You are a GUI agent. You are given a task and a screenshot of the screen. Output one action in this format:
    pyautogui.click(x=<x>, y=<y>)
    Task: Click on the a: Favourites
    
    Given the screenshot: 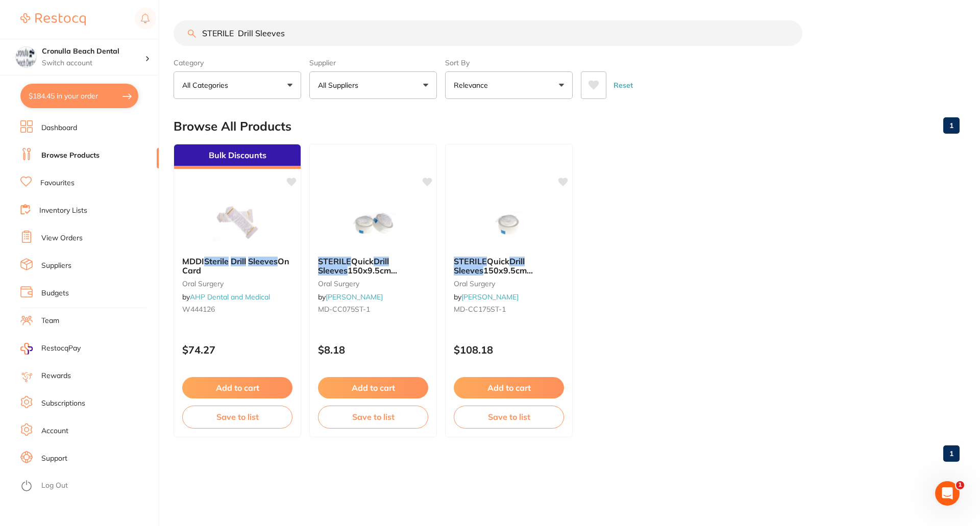 What is the action you would take?
    pyautogui.click(x=57, y=183)
    